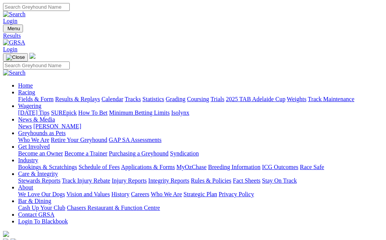 The image size is (386, 240). Describe the element at coordinates (139, 153) in the screenshot. I see `a: Purchasing a Greyhound` at that location.